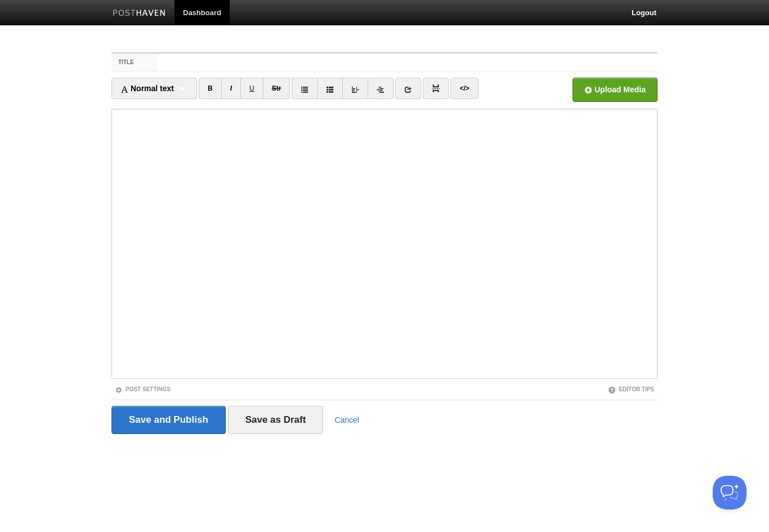 This screenshot has width=769, height=532. Describe the element at coordinates (134, 63) in the screenshot. I see `label: Title` at that location.